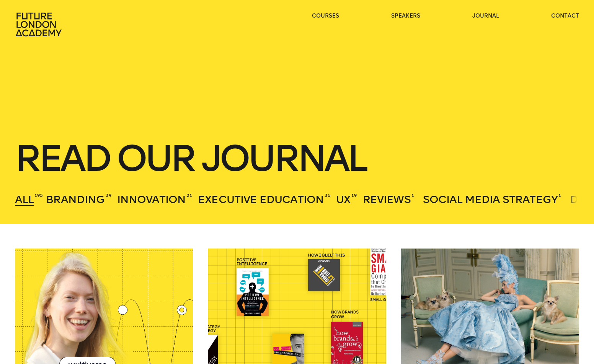 Image resolution: width=594 pixels, height=364 pixels. I want to click on sup: 21, so click(189, 195).